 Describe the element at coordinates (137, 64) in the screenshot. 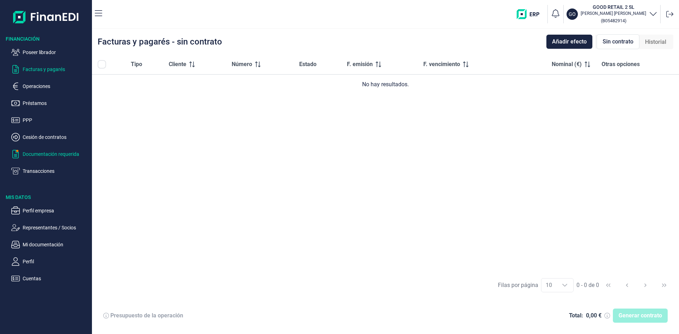

I see `span: Tipo` at that location.